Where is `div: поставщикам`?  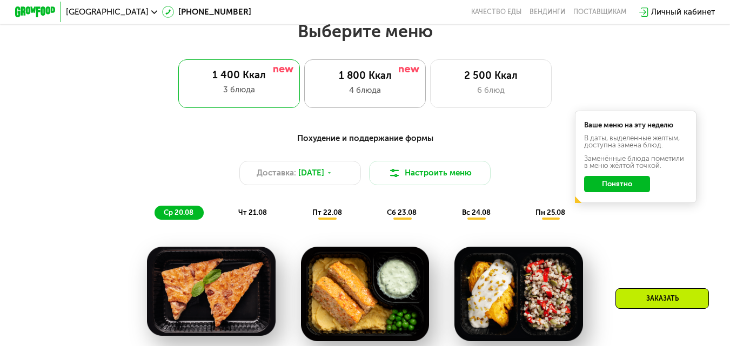 div: поставщикам is located at coordinates (600, 12).